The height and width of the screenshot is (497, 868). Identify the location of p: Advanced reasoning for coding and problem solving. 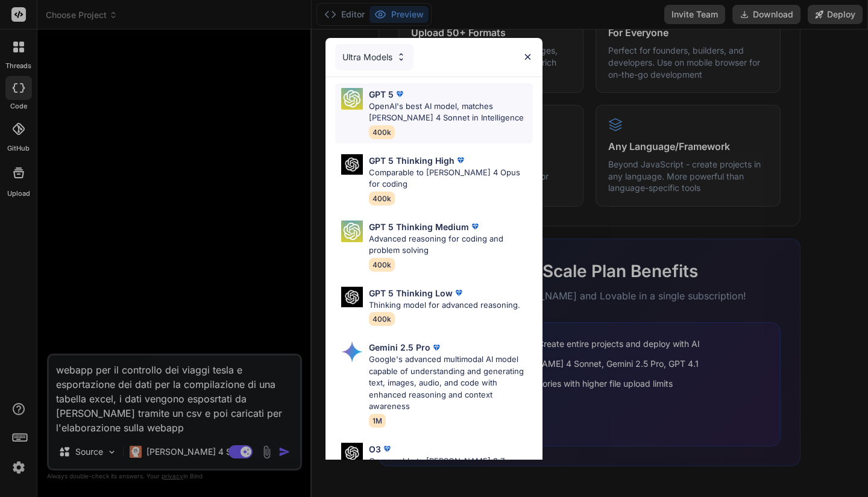
(451, 245).